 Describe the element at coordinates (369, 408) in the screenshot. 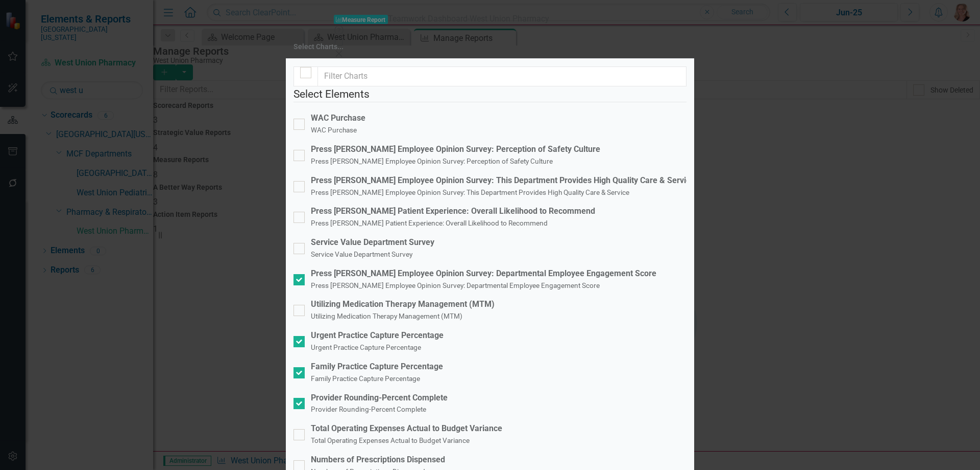

I see `small: Provider Rounding-Percent Complete` at that location.